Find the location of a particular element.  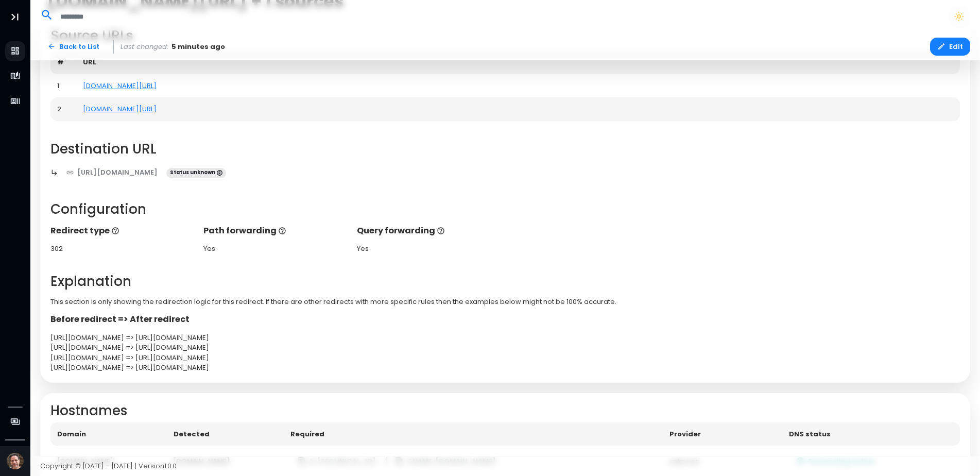

img: Avatar is located at coordinates (15, 461).